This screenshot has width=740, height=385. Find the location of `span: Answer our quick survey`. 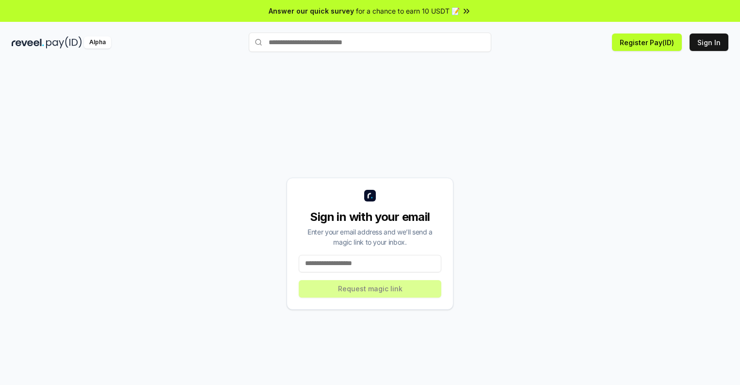

span: Answer our quick survey is located at coordinates (311, 11).